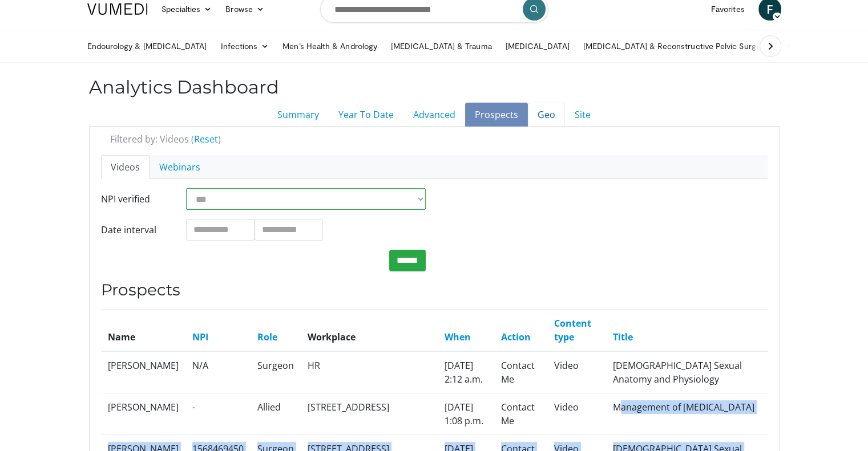  I want to click on label: NPI verified, so click(135, 199).